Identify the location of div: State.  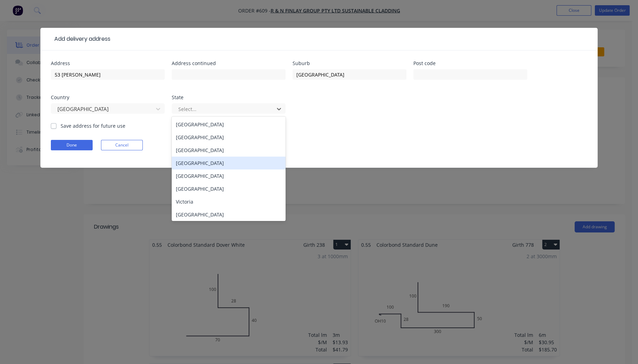
(229, 98).